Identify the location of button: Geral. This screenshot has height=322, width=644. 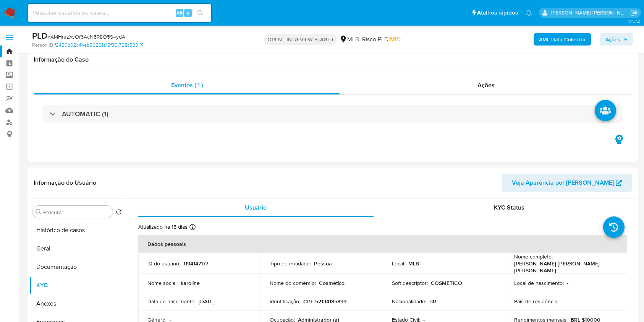
(77, 249).